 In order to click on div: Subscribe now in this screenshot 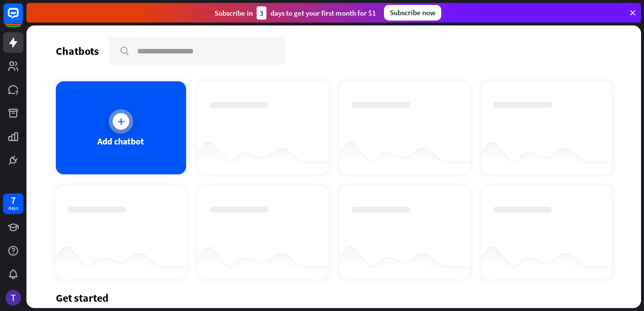, I will do `click(412, 13)`.